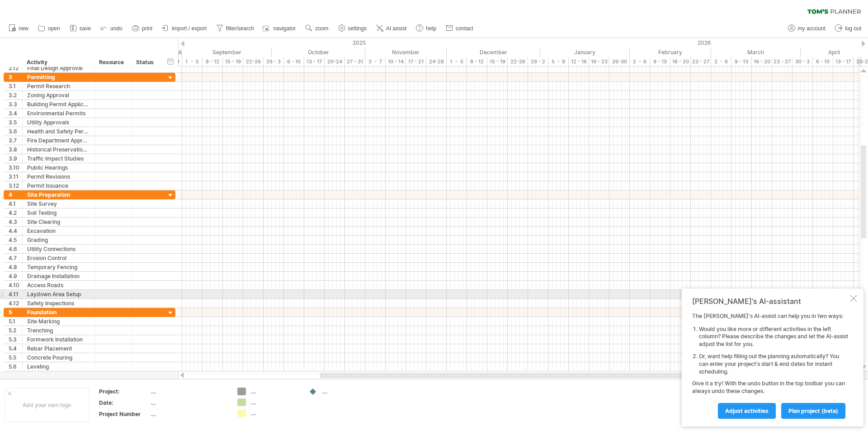  What do you see at coordinates (58, 348) in the screenshot?
I see `div: Rebar Placement` at bounding box center [58, 348].